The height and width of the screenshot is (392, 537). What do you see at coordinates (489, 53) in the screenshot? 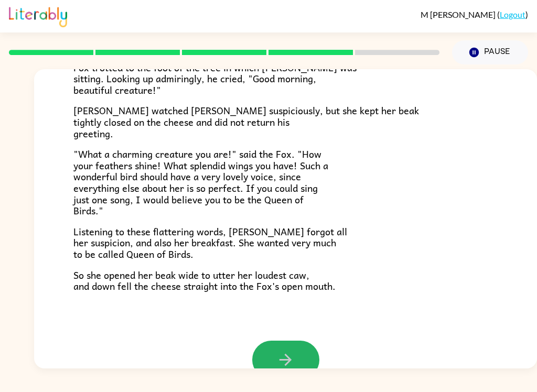
I see `button: Pause` at bounding box center [489, 53].